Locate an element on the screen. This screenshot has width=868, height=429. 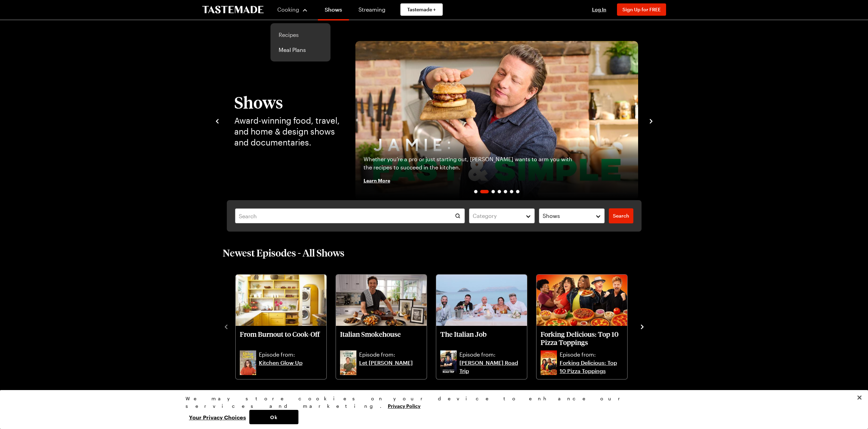
span: Go to slide 1 is located at coordinates (476, 191).